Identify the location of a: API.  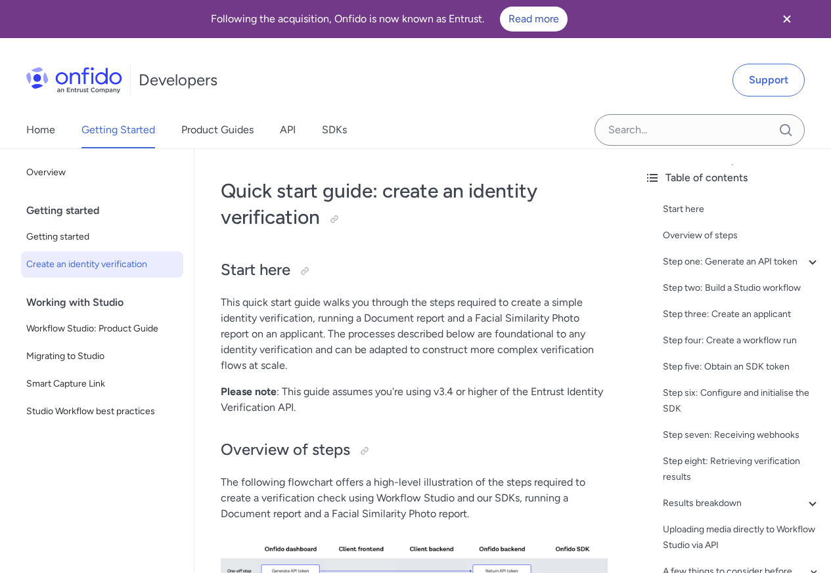
(288, 130).